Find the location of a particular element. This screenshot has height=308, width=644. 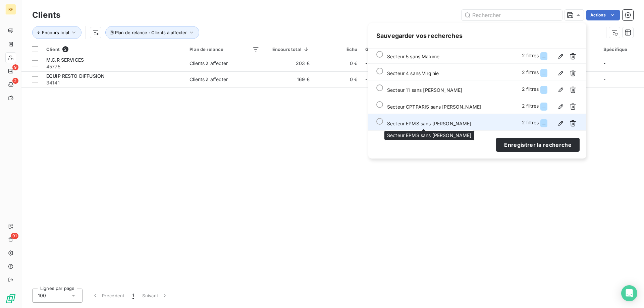

span: 9 is located at coordinates (15, 67).